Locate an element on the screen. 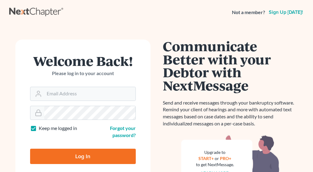  div: Upgrade to is located at coordinates (215, 153).